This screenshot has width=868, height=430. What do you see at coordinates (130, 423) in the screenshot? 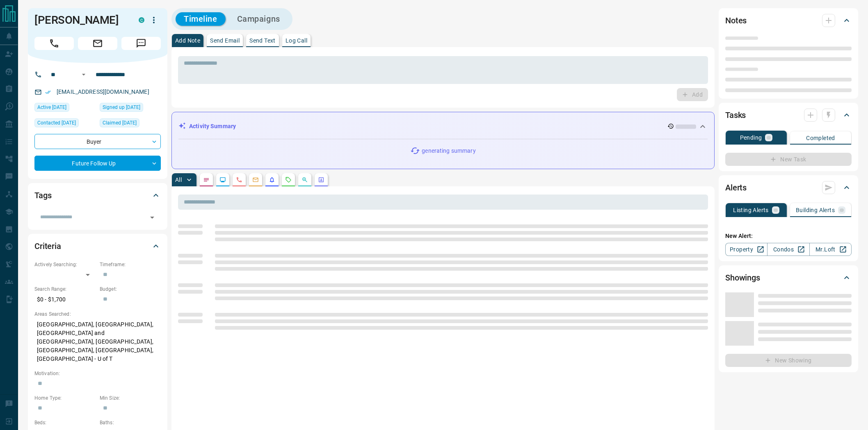
I see `p: Baths:` at bounding box center [130, 423].